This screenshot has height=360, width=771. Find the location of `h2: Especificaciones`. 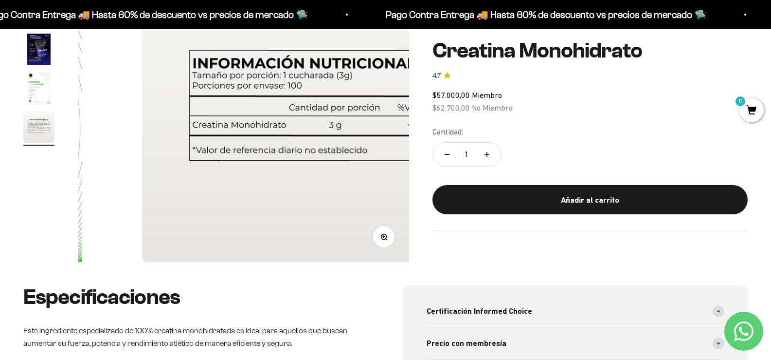

h2: Especificaciones is located at coordinates (196, 297).